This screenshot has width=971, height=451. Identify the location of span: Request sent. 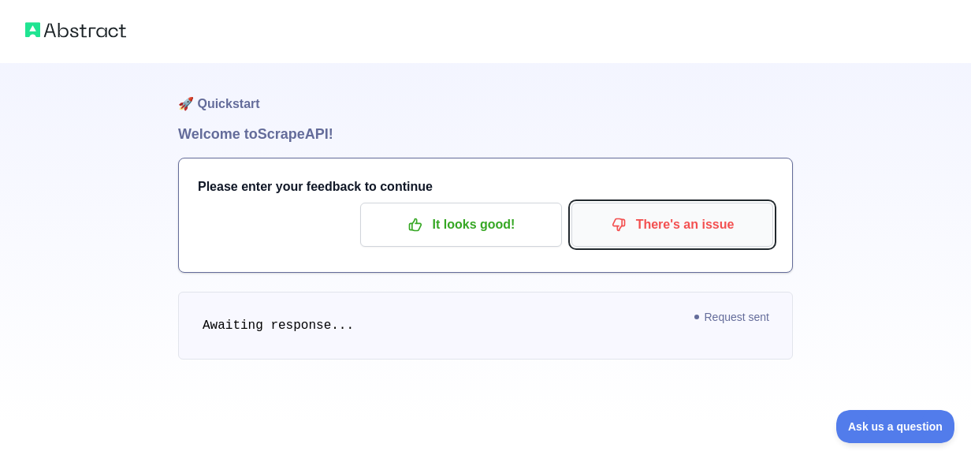
(732, 317).